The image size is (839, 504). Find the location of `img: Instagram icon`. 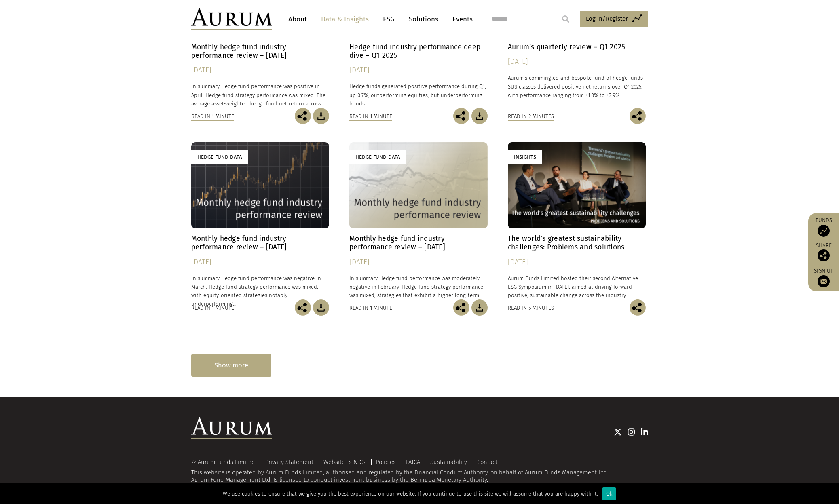

img: Instagram icon is located at coordinates (632, 432).